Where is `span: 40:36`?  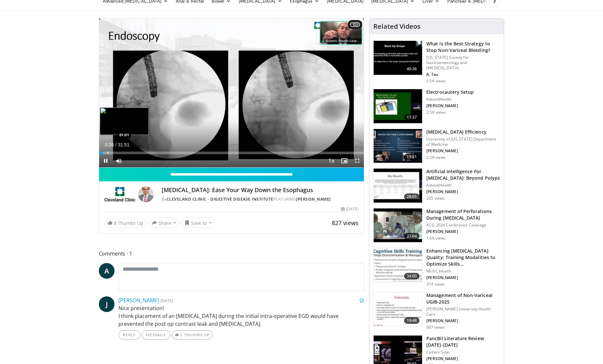
span: 40:36 is located at coordinates (412, 69).